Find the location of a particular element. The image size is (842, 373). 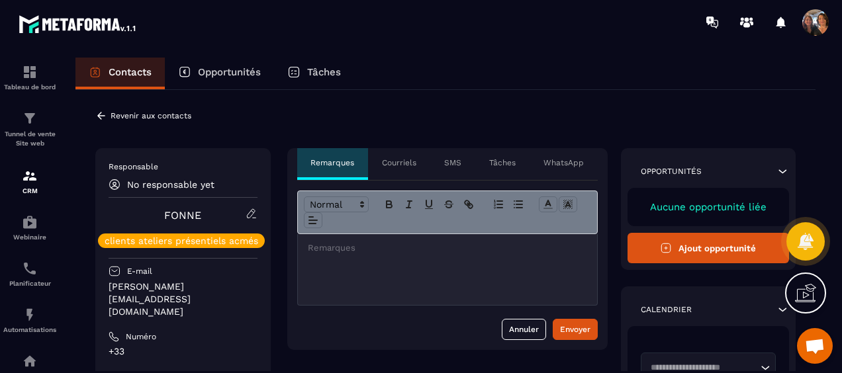

a: automationsautomationsAutomatisations is located at coordinates (30, 320).